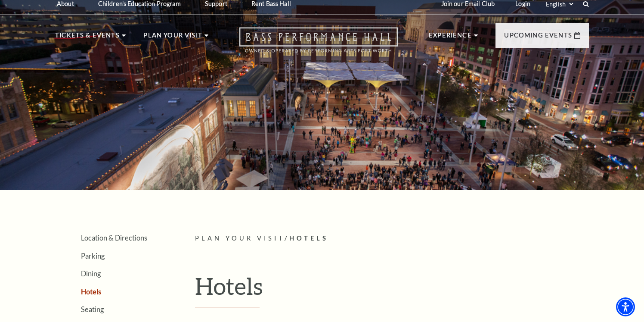 The width and height of the screenshot is (644, 322). Describe the element at coordinates (319, 44) in the screenshot. I see `a: Open this option` at that location.